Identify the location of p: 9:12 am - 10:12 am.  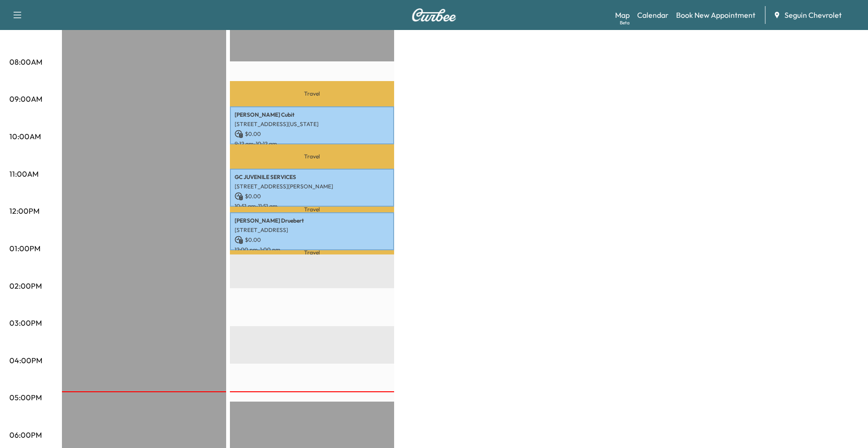
(312, 144).